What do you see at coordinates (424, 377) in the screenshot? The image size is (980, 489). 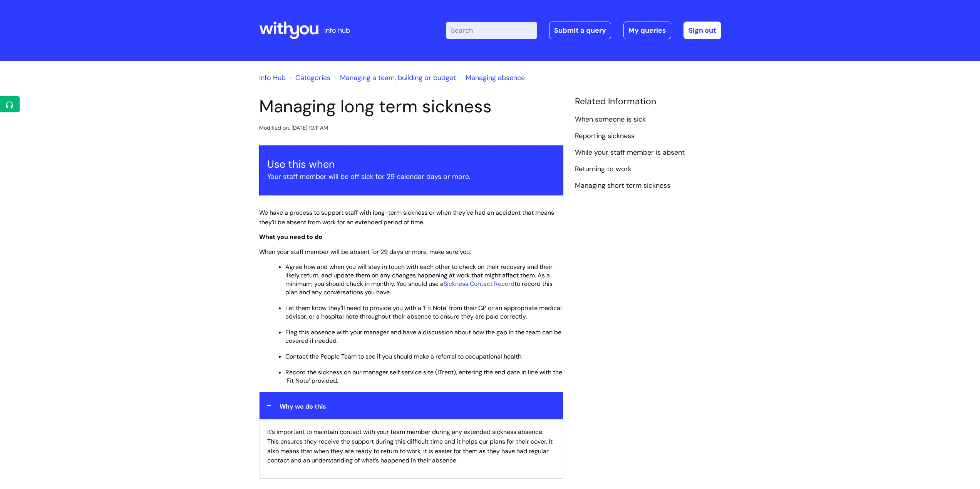 I see `span: Record the sickness on our manager self service site (iTrent), entering the end date in line with...` at bounding box center [424, 377].